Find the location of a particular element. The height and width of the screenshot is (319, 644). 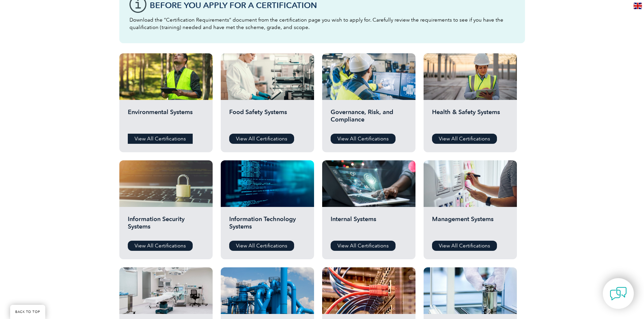

h2: Food Safety Systems is located at coordinates (267, 119).